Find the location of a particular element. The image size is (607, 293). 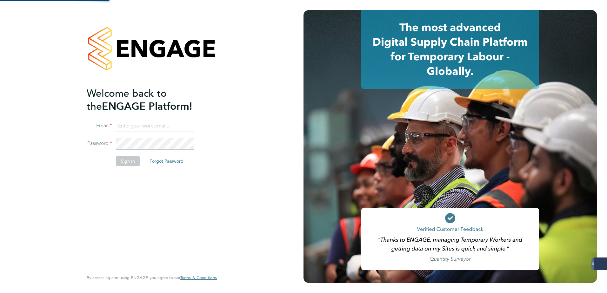

label: Password is located at coordinates (99, 143).